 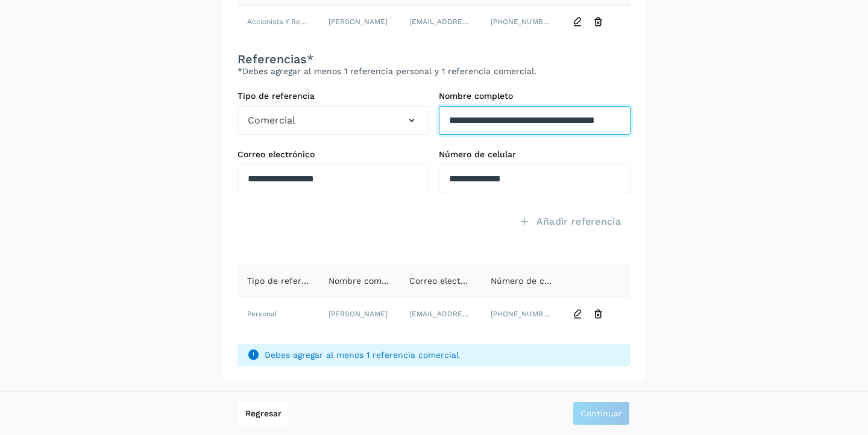 I want to click on label: Tipo de referencia, so click(x=333, y=96).